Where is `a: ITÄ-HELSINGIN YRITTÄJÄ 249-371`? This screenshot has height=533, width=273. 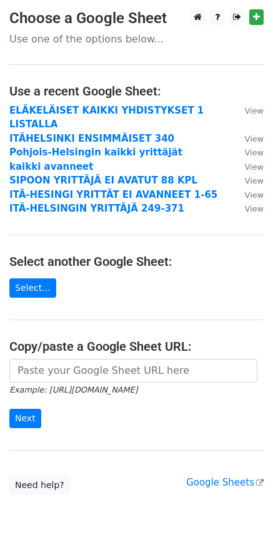
a: ITÄ-HELSINGIN YRITTÄJÄ 249-371 is located at coordinates (97, 208).